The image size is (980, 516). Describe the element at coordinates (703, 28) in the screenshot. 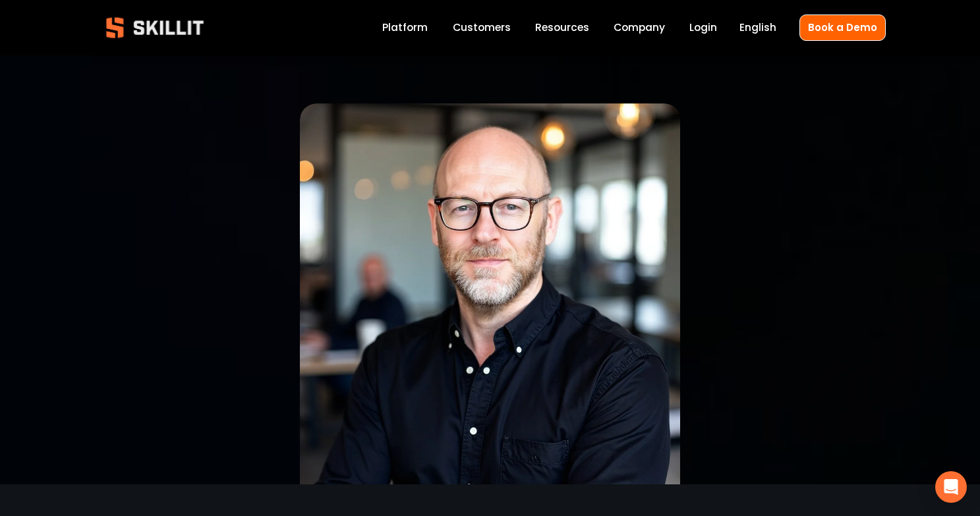

I see `a: Login` at that location.